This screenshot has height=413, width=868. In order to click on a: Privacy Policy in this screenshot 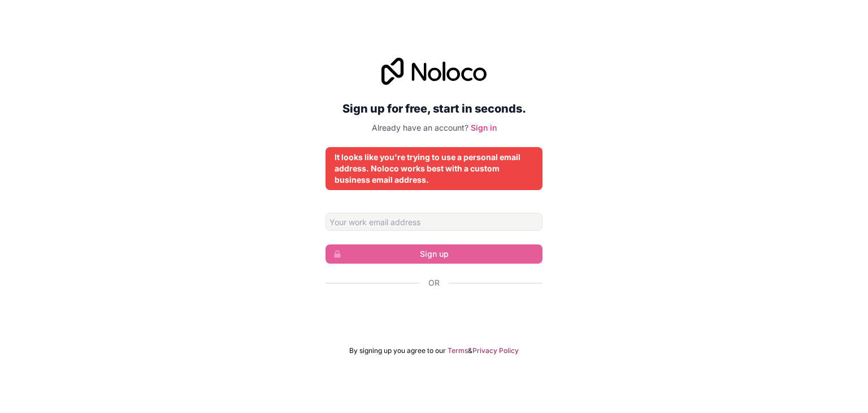, I will do `click(496, 350)`.